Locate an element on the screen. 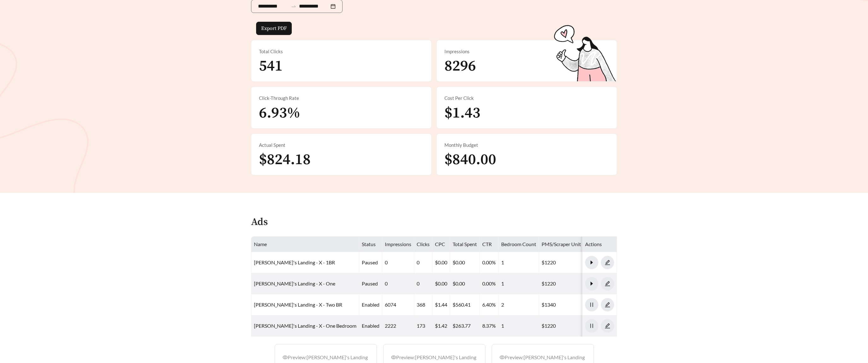 Image resolution: width=868 pixels, height=363 pixels. th: Bedroom Count is located at coordinates (519, 244).